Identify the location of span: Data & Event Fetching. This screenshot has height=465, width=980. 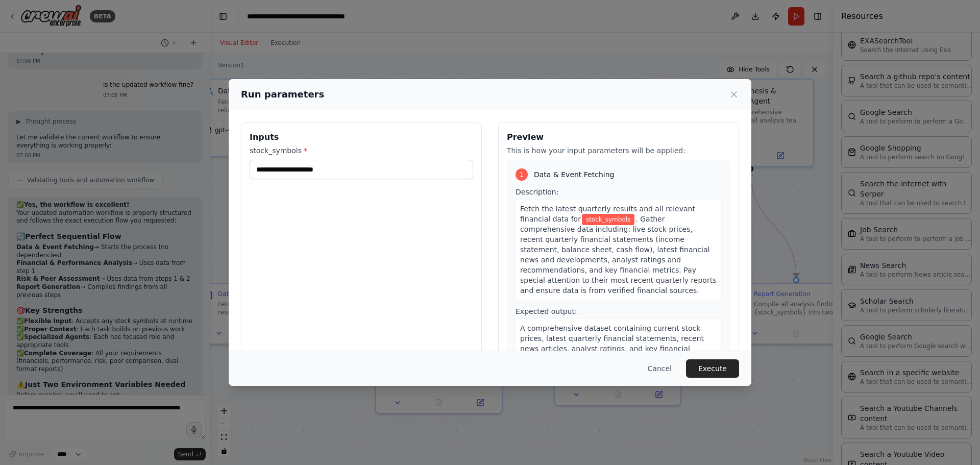
(574, 174).